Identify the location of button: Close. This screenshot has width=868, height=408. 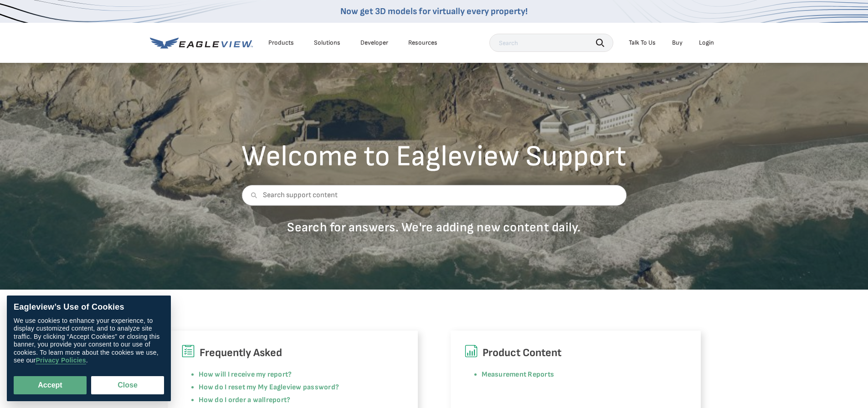
(127, 385).